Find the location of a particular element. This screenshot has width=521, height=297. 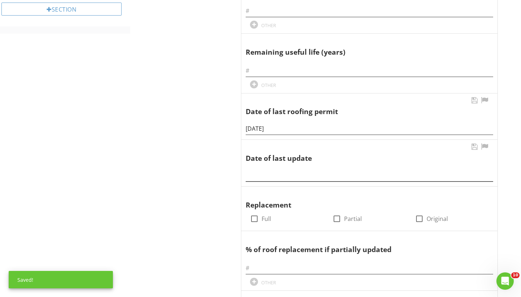

label: Full is located at coordinates (266, 219).